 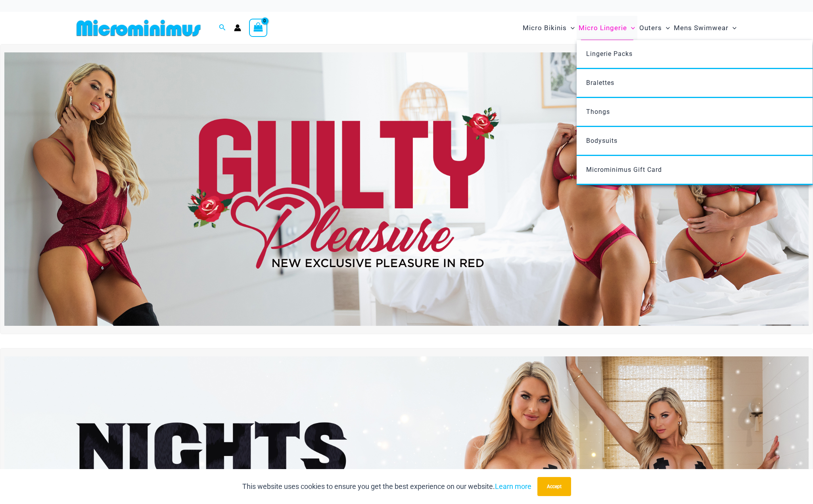 What do you see at coordinates (694, 170) in the screenshot?
I see `a: Microminimus Gift Card` at bounding box center [694, 170].